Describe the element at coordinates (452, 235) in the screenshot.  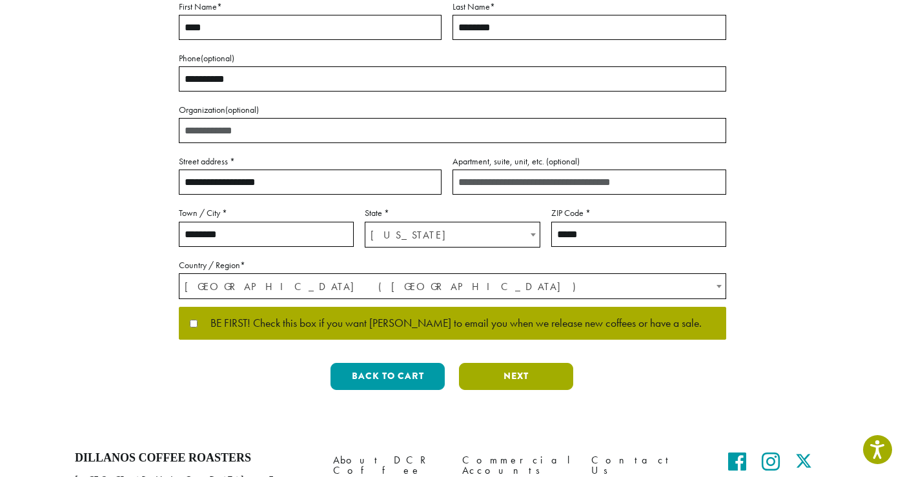
I see `span: Washington` at that location.